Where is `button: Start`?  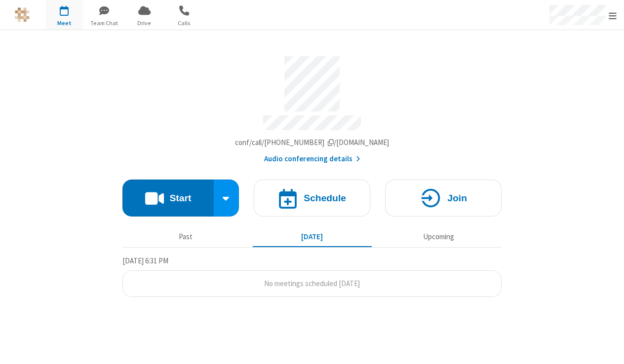
button: Start is located at coordinates (168, 197).